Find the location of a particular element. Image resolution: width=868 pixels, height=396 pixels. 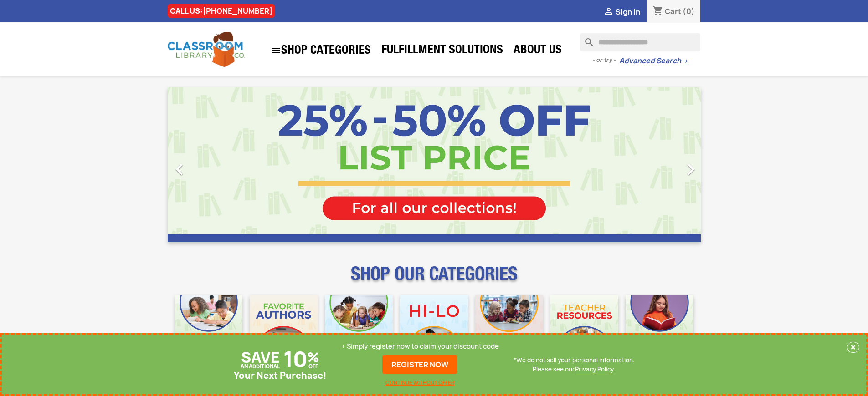

img: CLC_Fiction_Nonfiction_Mobile.jpg is located at coordinates (509, 329).